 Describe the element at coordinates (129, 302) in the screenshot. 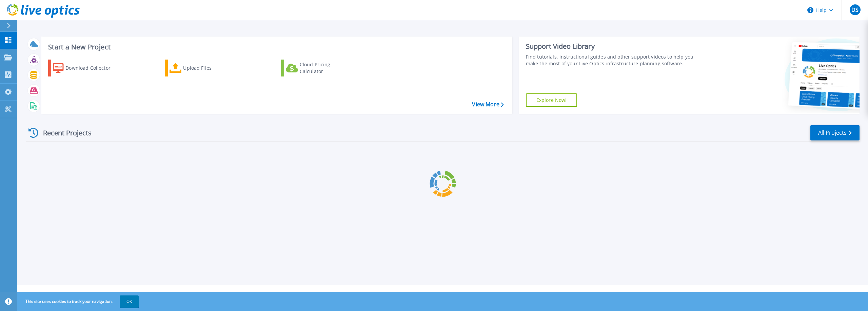

I see `button: OK` at that location.